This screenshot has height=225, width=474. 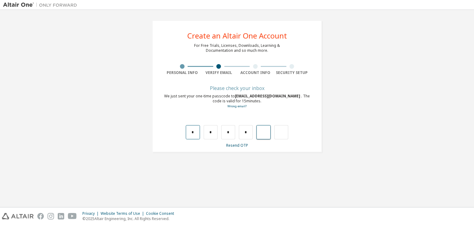 What do you see at coordinates (123, 214) in the screenshot?
I see `div: Website Terms of Use` at bounding box center [123, 214].